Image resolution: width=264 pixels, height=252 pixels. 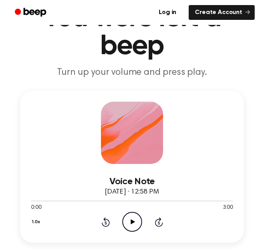 I want to click on button: 1.0x, so click(x=37, y=222).